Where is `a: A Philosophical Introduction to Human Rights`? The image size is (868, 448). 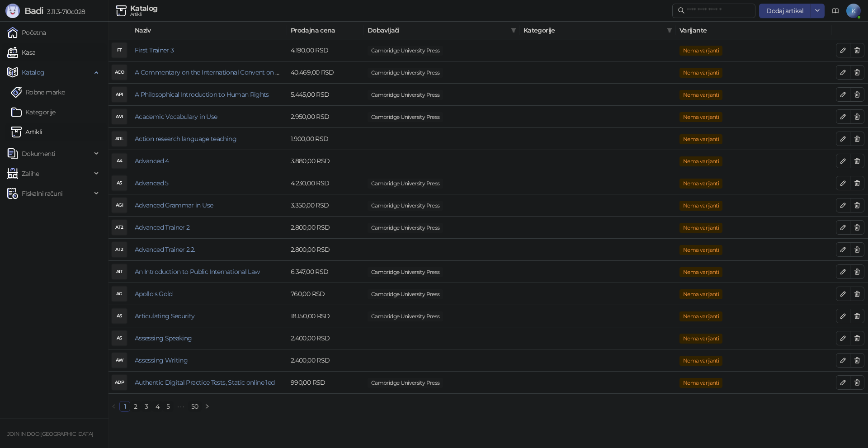
a: A Philosophical Introduction to Human Rights is located at coordinates (201, 94).